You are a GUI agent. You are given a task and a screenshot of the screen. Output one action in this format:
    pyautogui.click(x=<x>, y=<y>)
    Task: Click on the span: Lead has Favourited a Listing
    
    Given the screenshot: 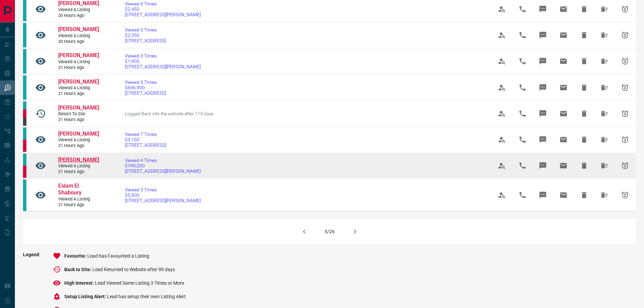 What is the action you would take?
    pyautogui.click(x=118, y=256)
    